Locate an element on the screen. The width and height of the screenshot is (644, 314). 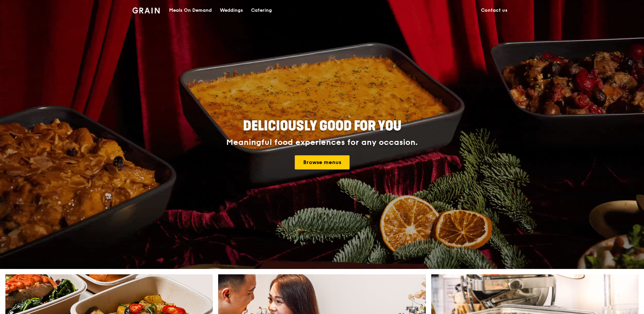
img: Grain is located at coordinates (146, 11).